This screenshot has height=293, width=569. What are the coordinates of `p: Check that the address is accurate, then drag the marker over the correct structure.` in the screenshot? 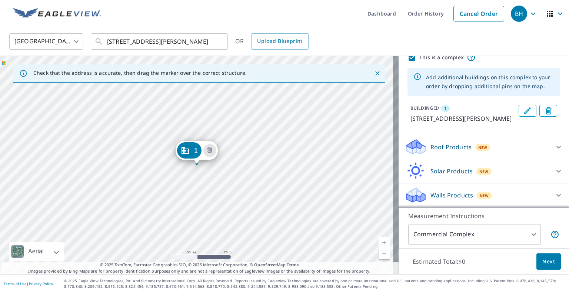 It's located at (140, 73).